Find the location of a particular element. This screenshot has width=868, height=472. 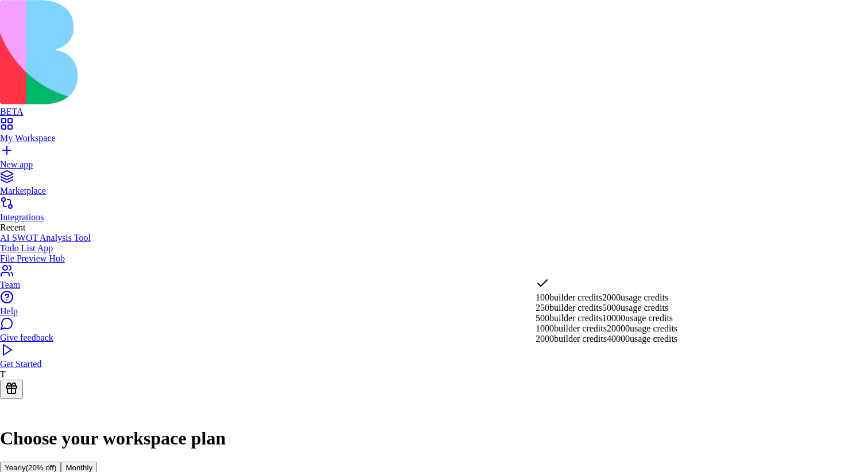

span: 500 builder credits is located at coordinates (569, 318).